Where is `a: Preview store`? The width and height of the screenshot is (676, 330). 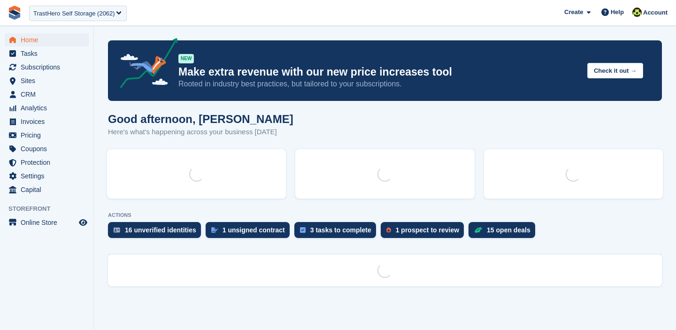
a: Preview store is located at coordinates (83, 222).